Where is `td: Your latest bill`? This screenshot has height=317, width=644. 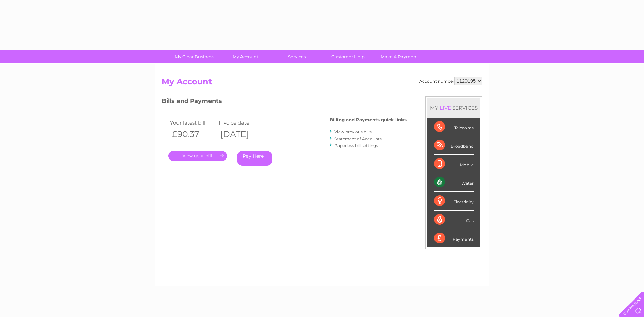
td: Your latest bill is located at coordinates (193, 122).